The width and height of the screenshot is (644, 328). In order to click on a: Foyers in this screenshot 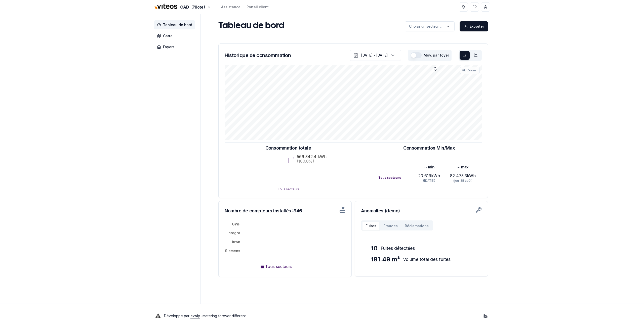, I will do `click(176, 47)`.